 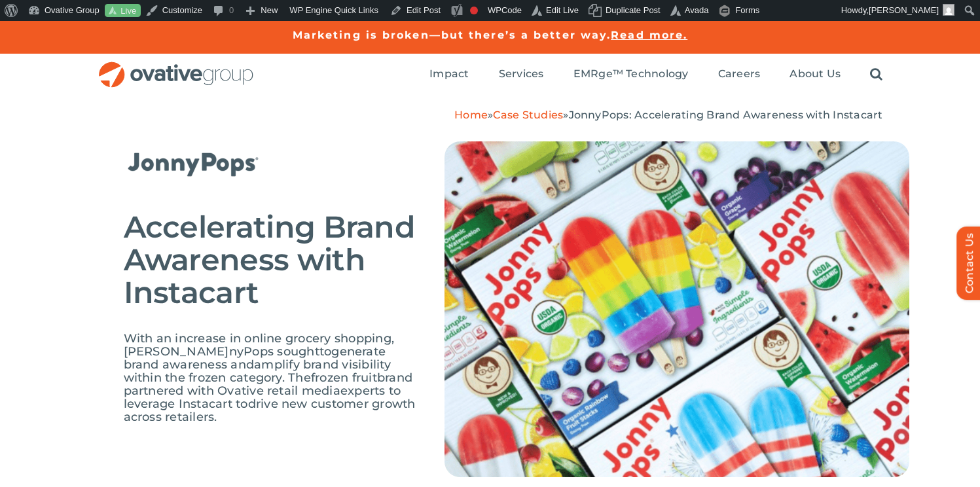 What do you see at coordinates (325, 352) in the screenshot?
I see `span: to` at bounding box center [325, 352].